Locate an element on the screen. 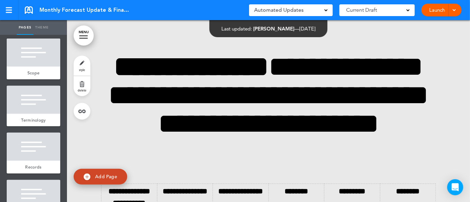 This screenshot has width=470, height=202. span: Current Draft is located at coordinates (362, 10).